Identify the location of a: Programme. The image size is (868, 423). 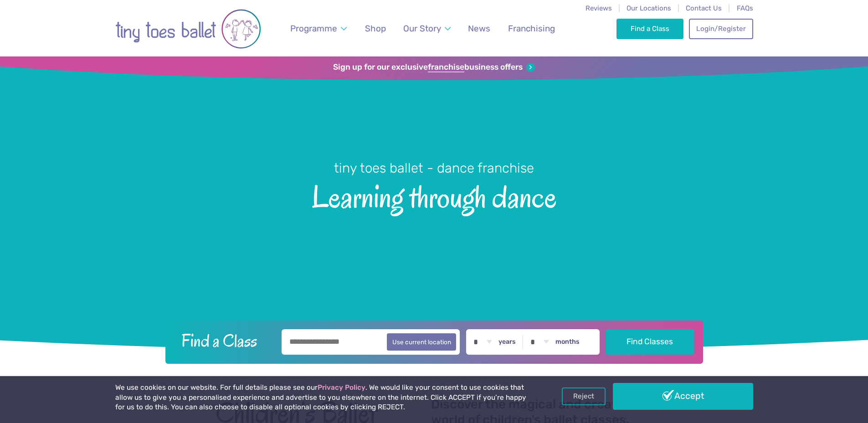
(318, 28).